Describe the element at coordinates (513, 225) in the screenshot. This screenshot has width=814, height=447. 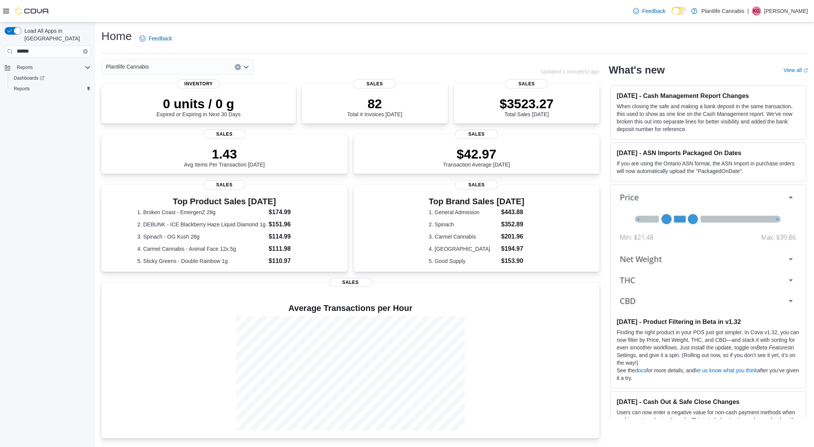
I see `dd: $352.89` at that location.